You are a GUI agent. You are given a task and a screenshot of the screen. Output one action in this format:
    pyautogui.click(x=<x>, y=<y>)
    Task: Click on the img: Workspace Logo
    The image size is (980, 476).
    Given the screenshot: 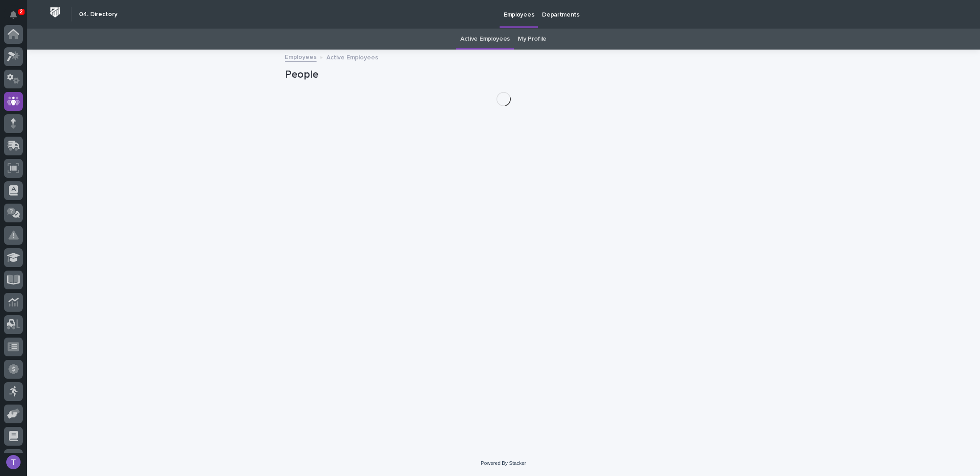 What is the action you would take?
    pyautogui.click(x=55, y=12)
    